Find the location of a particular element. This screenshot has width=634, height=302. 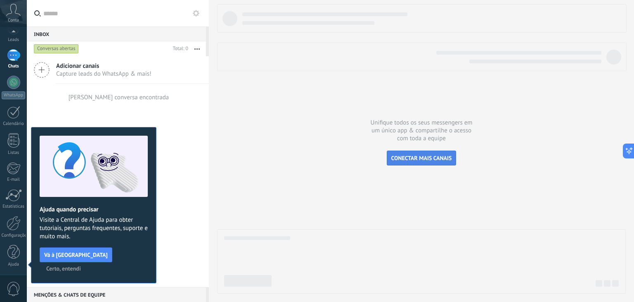

div: Ajuda is located at coordinates (14, 264).